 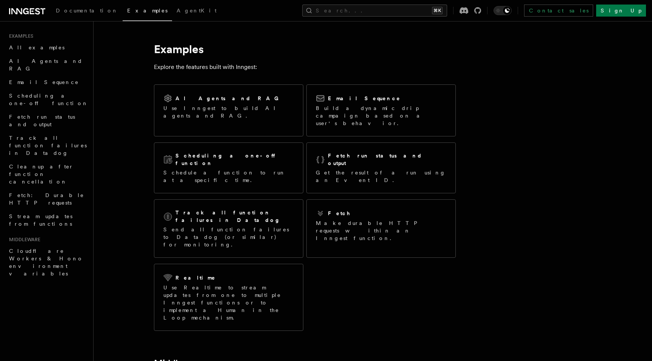 What do you see at coordinates (87, 11) in the screenshot?
I see `a: Documentation` at bounding box center [87, 11].